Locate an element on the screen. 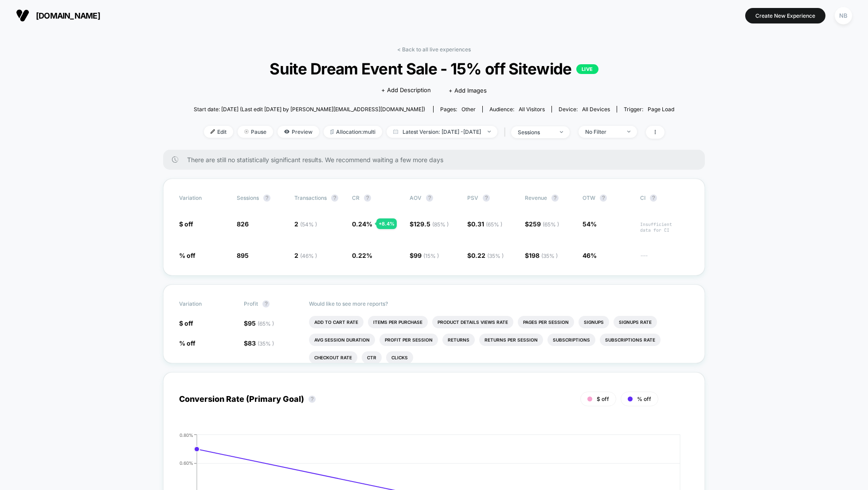 The image size is (868, 490). span: Transactions is located at coordinates (311, 198).